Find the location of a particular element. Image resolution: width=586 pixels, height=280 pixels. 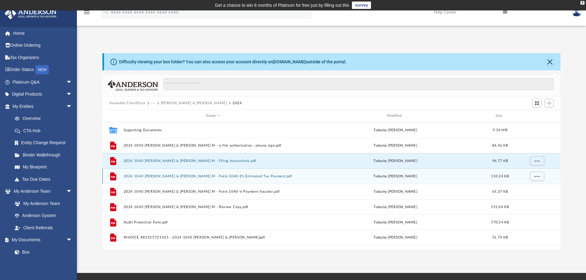

a: Tax Organizers is located at coordinates (43, 58).